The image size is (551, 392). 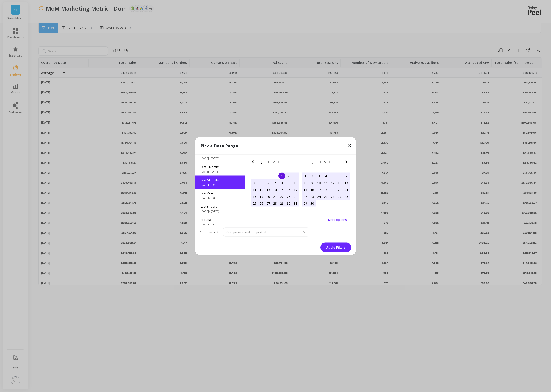 What do you see at coordinates (326, 176) in the screenshot?
I see `div: Choose Wednesday, June 4th, 2025` at bounding box center [326, 176].